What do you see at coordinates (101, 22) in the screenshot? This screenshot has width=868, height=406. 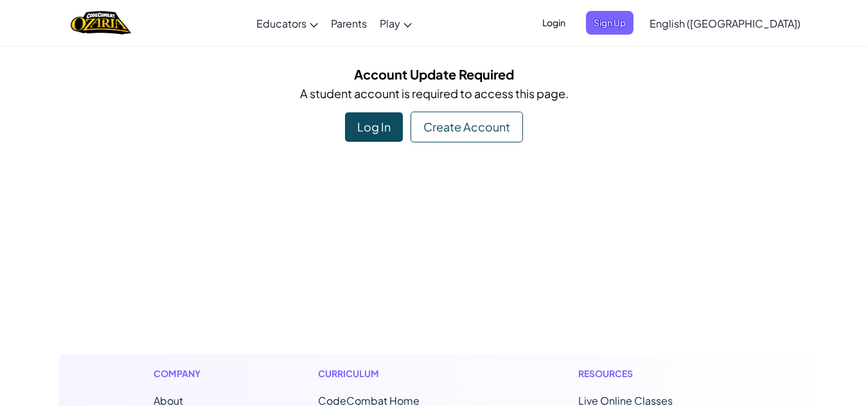 I see `img: Home` at bounding box center [101, 22].